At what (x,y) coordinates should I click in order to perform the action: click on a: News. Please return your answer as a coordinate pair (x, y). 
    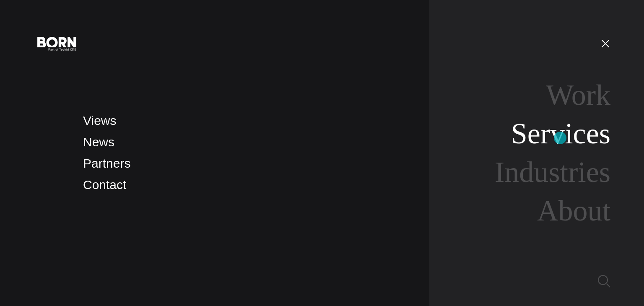
    Looking at the image, I should click on (98, 141).